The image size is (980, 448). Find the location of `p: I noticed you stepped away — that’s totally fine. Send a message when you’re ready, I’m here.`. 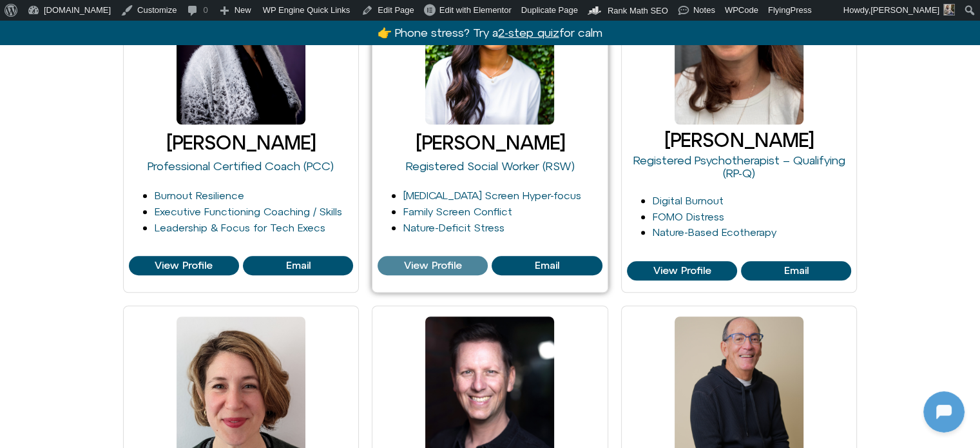

p: I noticed you stepped away — that’s totally fine. Send a message when you’re ready, I’m here. is located at coordinates (133, 279).